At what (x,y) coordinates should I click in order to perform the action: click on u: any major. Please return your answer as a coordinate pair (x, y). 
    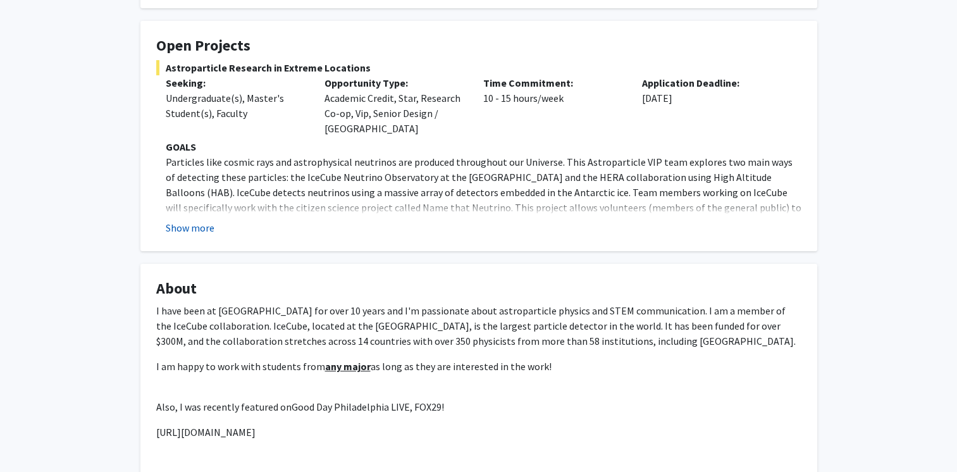
    Looking at the image, I should click on (348, 366).